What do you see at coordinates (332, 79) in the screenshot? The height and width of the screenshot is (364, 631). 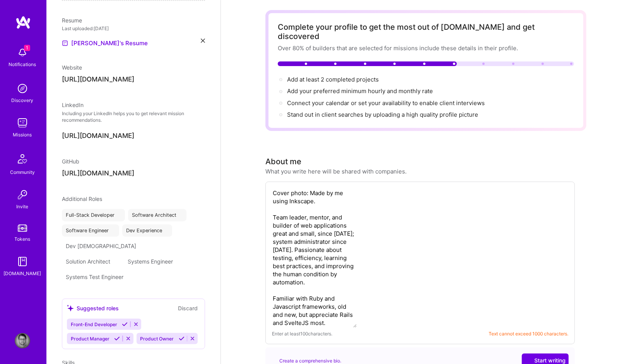 I see `span: Add at least 2 completed projects` at bounding box center [332, 79].